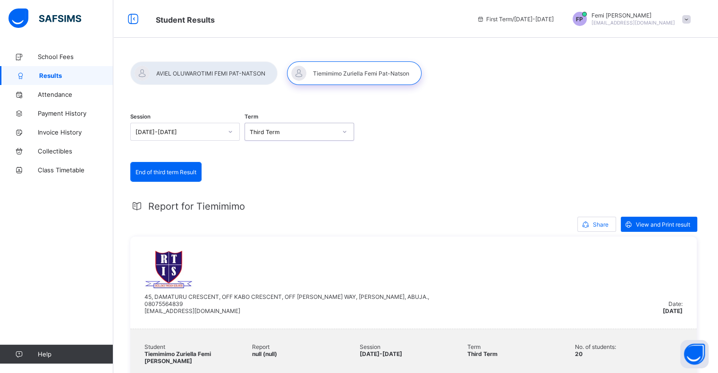 This screenshot has width=718, height=373. What do you see at coordinates (663, 224) in the screenshot?
I see `span: View and Print result` at bounding box center [663, 224].